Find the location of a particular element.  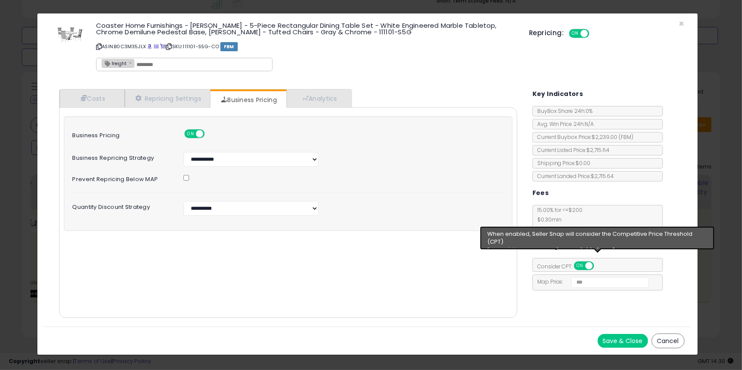

span: 10.00 % on portion > $200 is located at coordinates (566, 229).